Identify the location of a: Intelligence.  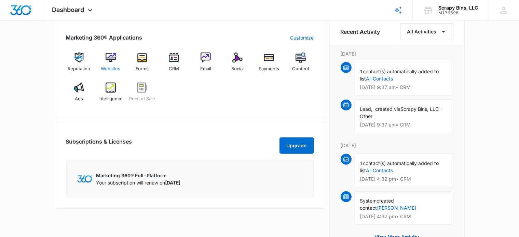
(110, 95).